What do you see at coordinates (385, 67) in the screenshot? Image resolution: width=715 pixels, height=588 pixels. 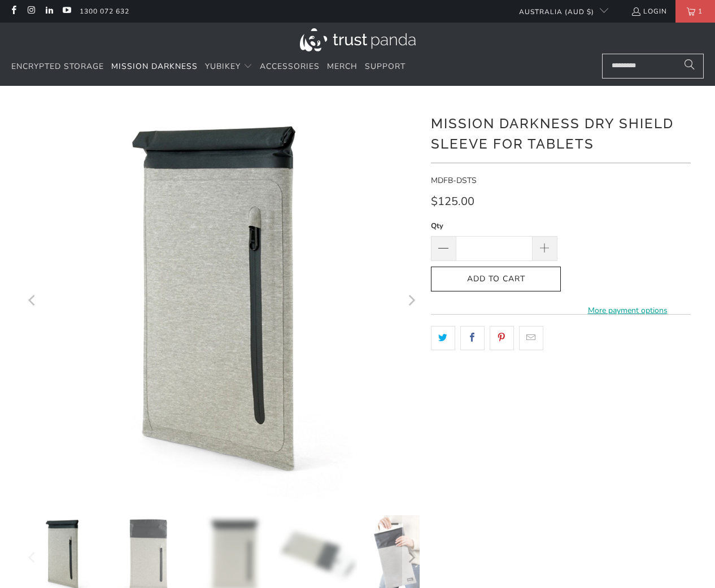 I see `a: Support` at bounding box center [385, 67].